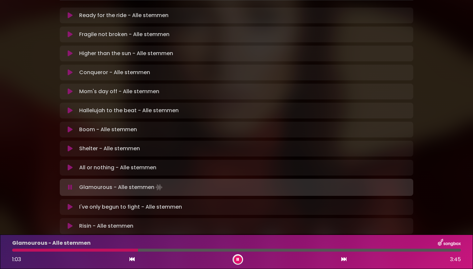 The width and height of the screenshot is (473, 269). What do you see at coordinates (106, 226) in the screenshot?
I see `p: Risin - Alle stemmen` at bounding box center [106, 226].